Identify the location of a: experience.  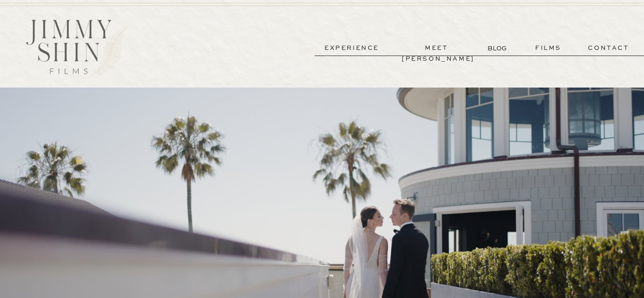
(352, 48).